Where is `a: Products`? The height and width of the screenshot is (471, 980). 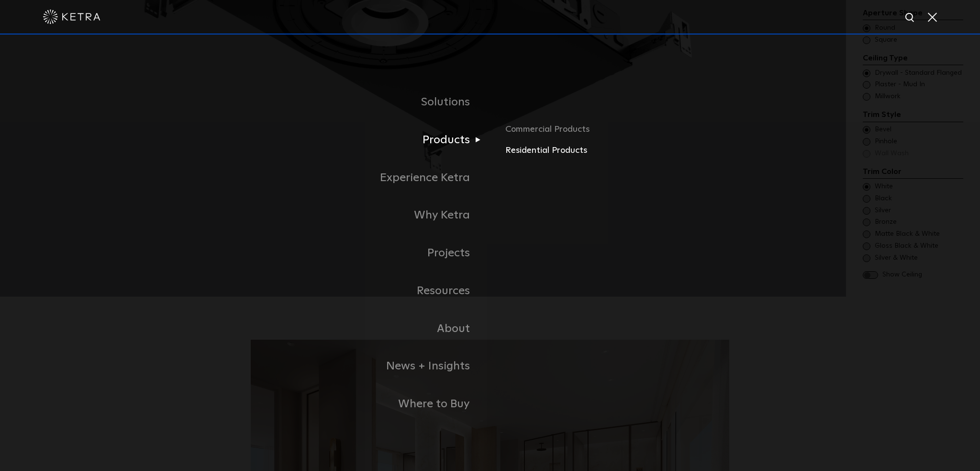
a: Products is located at coordinates (370, 140).